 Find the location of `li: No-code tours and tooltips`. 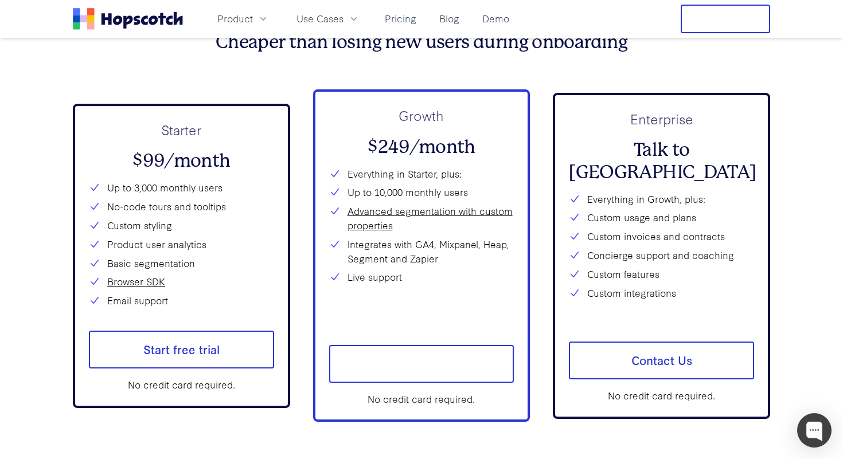

li: No-code tours and tooltips is located at coordinates (181, 206).